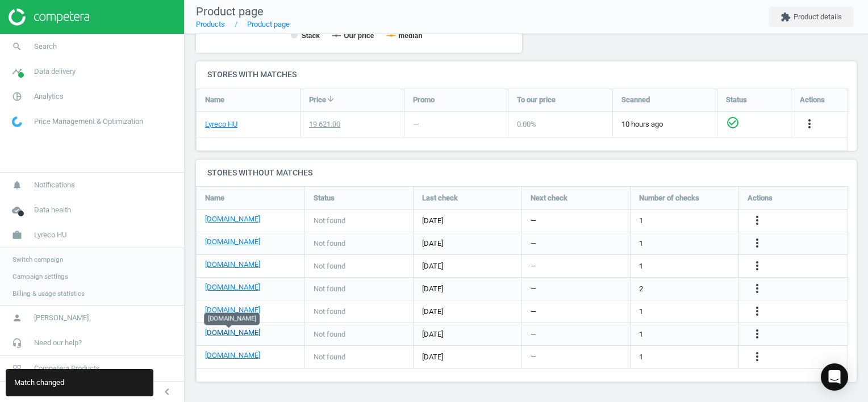  Describe the element at coordinates (641, 289) in the screenshot. I see `span: 2` at that location.